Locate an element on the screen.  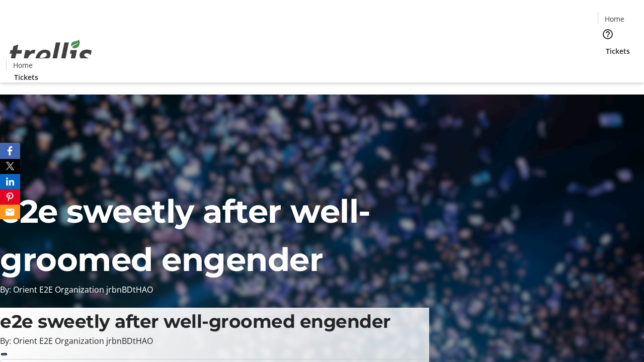
button: Help is located at coordinates (608, 34).